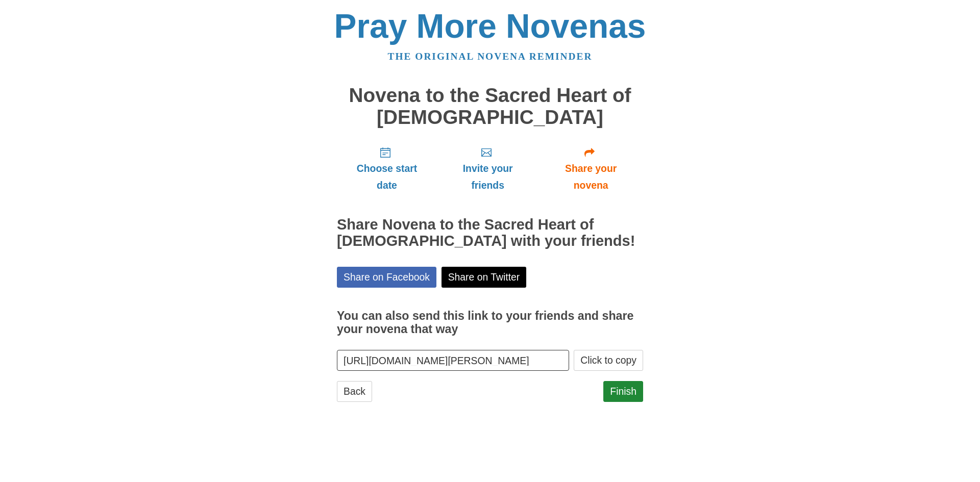 Image resolution: width=980 pixels, height=482 pixels. I want to click on a: Choose start date, so click(387, 169).